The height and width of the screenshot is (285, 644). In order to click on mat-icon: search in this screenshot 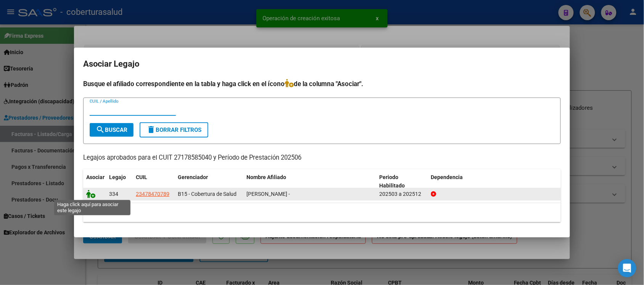, I will do `click(100, 129)`.